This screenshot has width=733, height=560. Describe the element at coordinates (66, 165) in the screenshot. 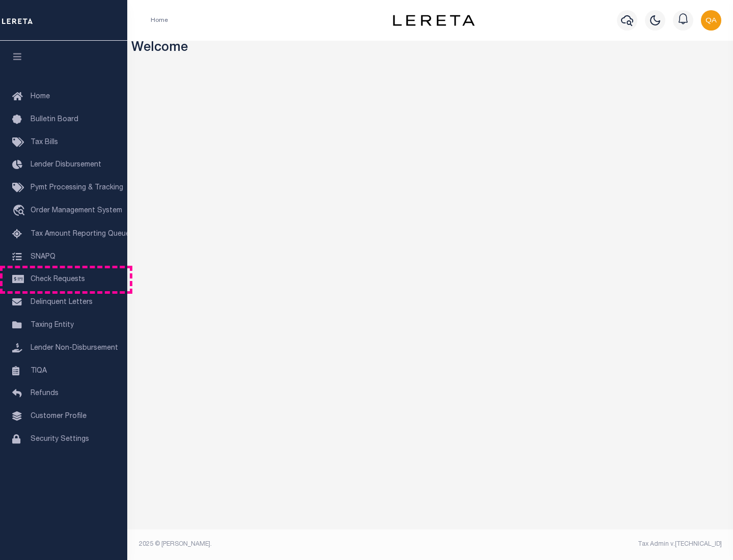

I see `span: Lender Disbursement` at that location.